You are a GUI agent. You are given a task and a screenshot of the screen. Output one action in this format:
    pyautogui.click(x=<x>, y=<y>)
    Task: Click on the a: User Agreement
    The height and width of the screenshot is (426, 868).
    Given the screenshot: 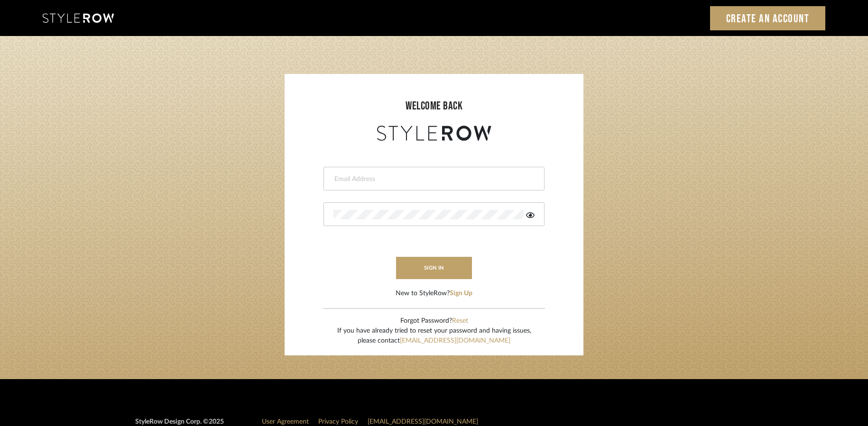 What is the action you would take?
    pyautogui.click(x=285, y=422)
    